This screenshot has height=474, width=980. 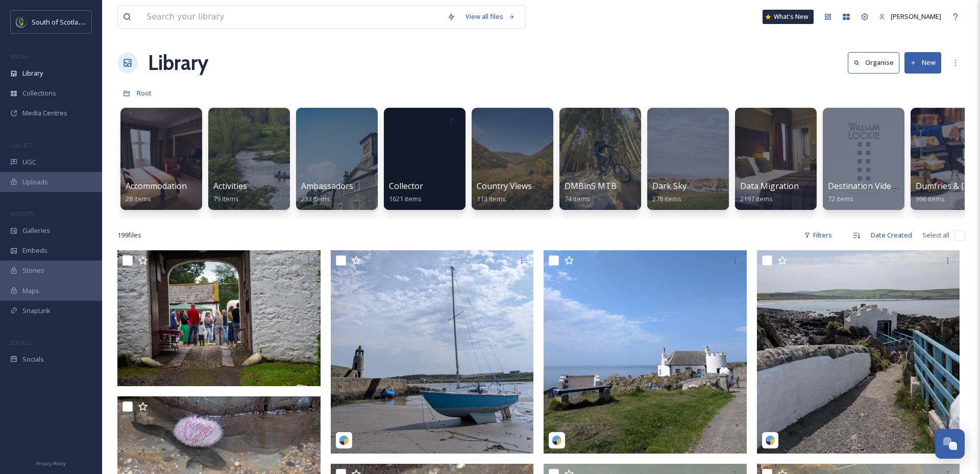 I want to click on span: 113 items, so click(x=491, y=199).